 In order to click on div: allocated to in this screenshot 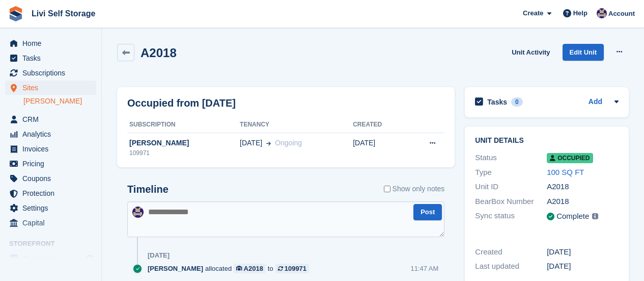, I will do `click(231, 269)`.